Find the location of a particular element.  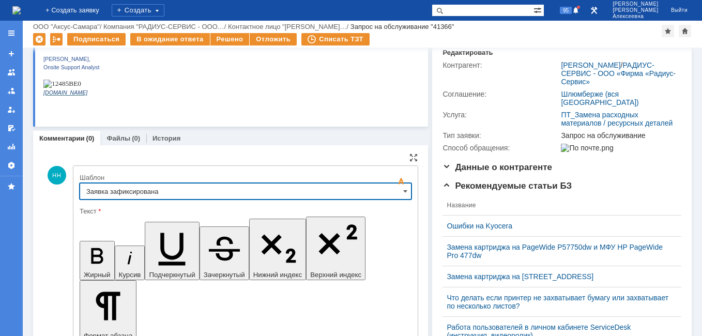

div: Замена картриджа на PageWide P57750dw и МФУ HP PageWide Pro 477dw is located at coordinates (558, 251).